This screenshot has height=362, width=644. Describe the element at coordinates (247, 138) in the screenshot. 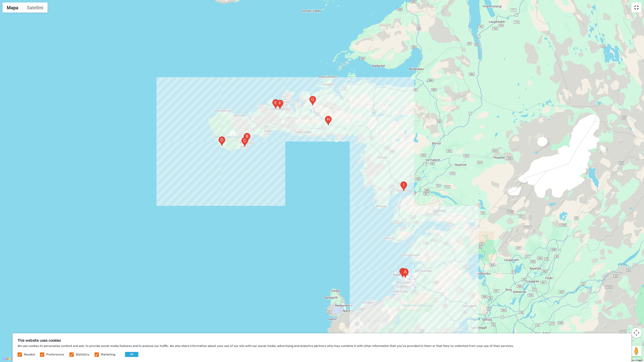

I see `div: Arnarstapavegur 356, 356 Arnarstapi, Island` at that location.